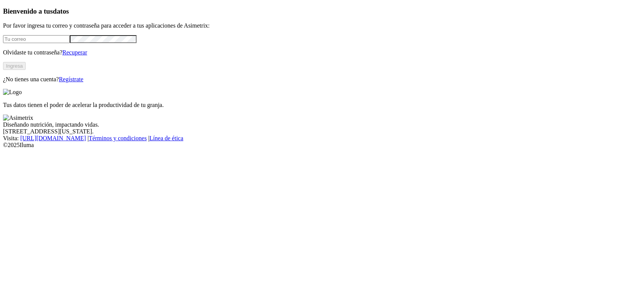  What do you see at coordinates (118, 138) in the screenshot?
I see `a: Términos y condiciones` at bounding box center [118, 138].